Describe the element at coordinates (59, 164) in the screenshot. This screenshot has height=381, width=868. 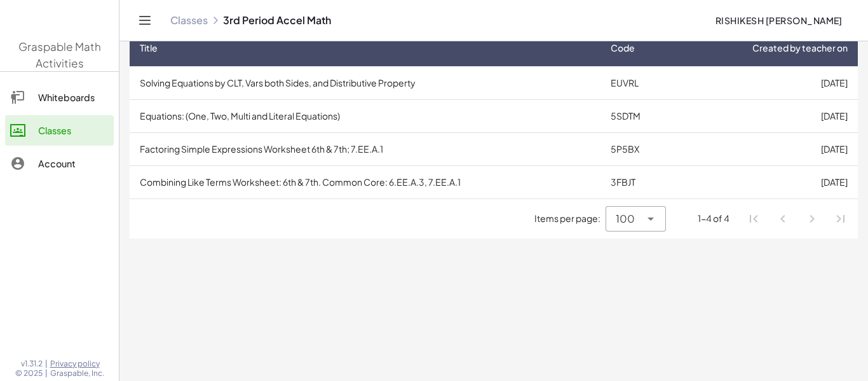
I see `a: Account` at that location.